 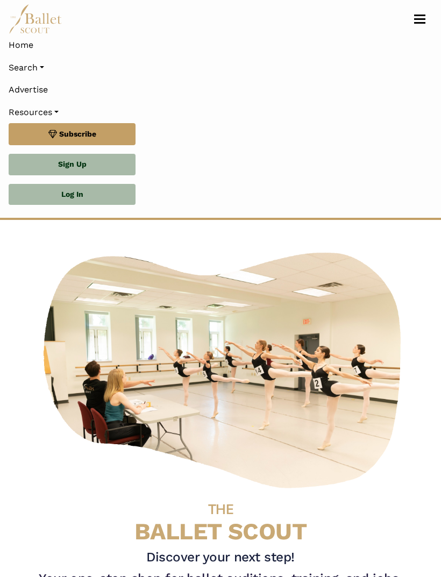 I want to click on h4: BALLET SCOUT, so click(x=220, y=519).